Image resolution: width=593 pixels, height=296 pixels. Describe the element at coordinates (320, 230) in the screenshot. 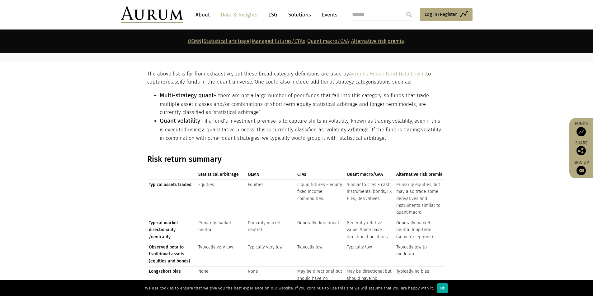

I see `td: Generally directional` at that location.